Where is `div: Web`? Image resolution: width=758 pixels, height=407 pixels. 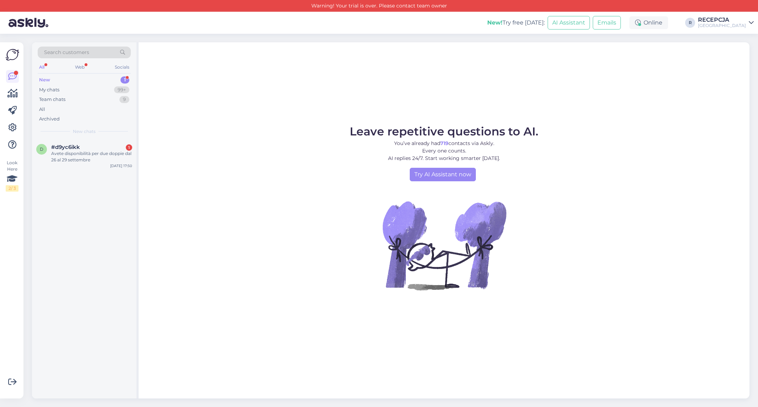 div: Web is located at coordinates (80, 67).